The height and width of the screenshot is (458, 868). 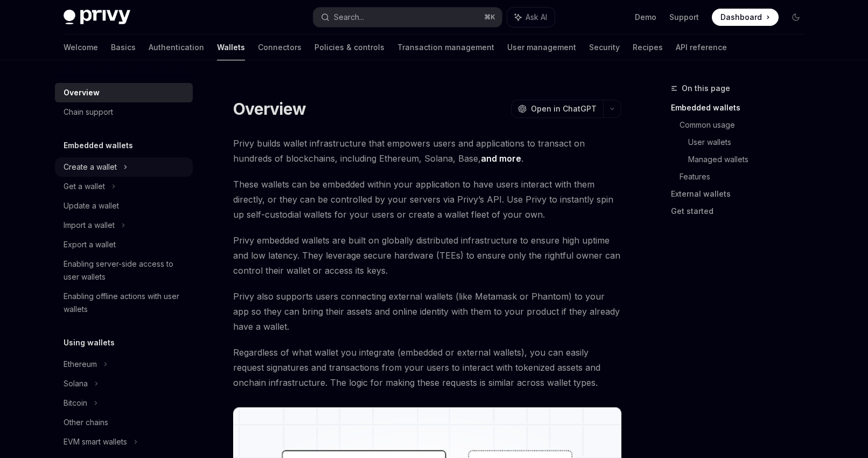 I want to click on h5: Using wallets, so click(x=89, y=343).